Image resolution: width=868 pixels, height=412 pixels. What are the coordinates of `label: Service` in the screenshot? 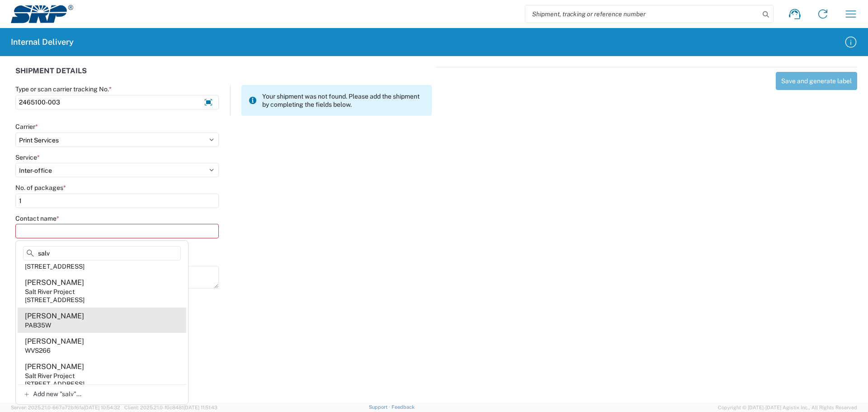 It's located at (28, 157).